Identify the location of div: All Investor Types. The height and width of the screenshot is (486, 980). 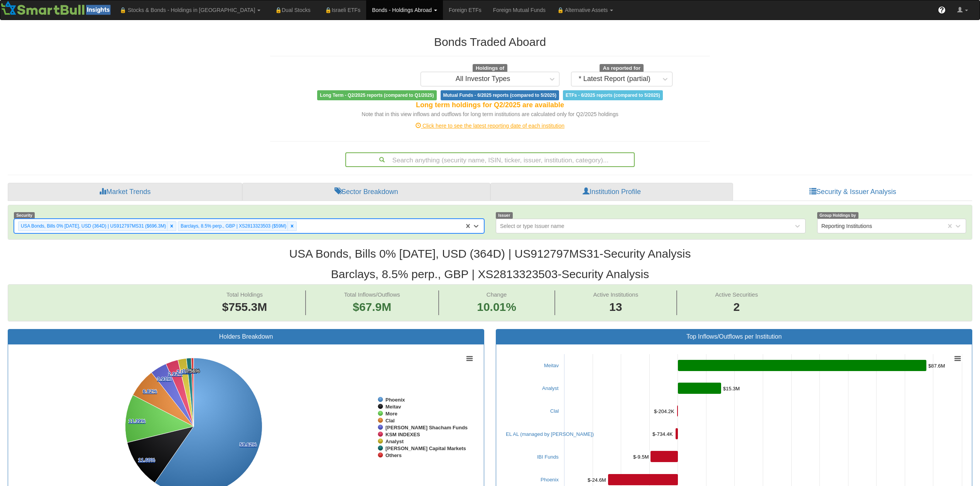
(483, 79).